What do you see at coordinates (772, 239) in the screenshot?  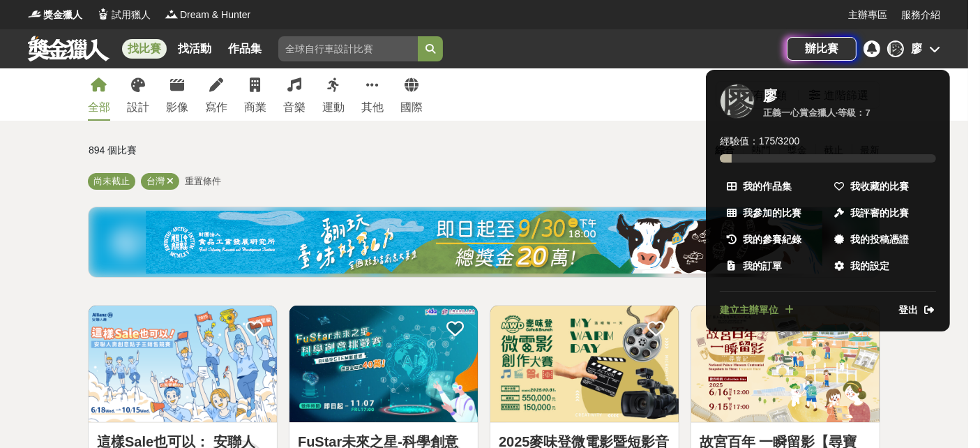 I see `span: 我的參賽紀錄` at bounding box center [772, 239].